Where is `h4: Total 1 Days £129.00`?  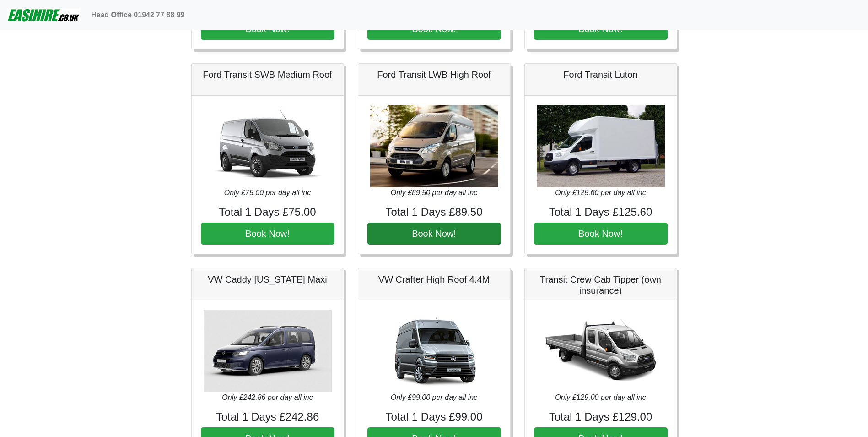
h4: Total 1 Days £129.00 is located at coordinates (601, 417).